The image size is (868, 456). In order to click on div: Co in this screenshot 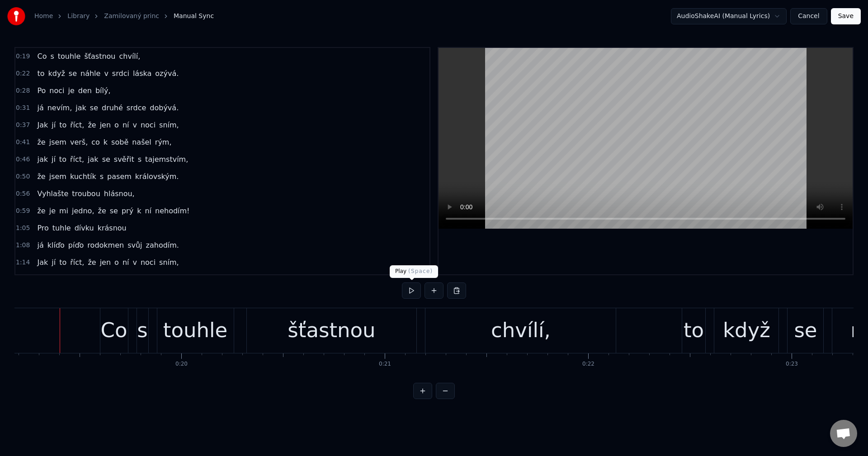, I will do `click(114, 330)`.